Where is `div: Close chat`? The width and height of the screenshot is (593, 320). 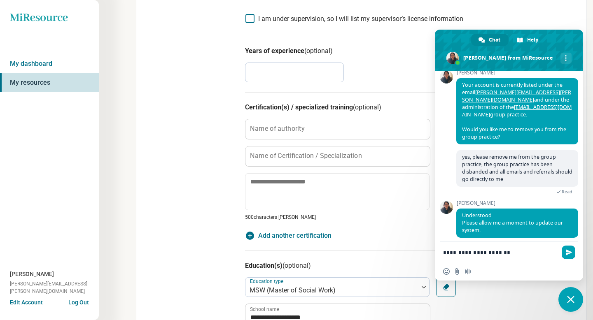 div: Close chat is located at coordinates (570, 300).